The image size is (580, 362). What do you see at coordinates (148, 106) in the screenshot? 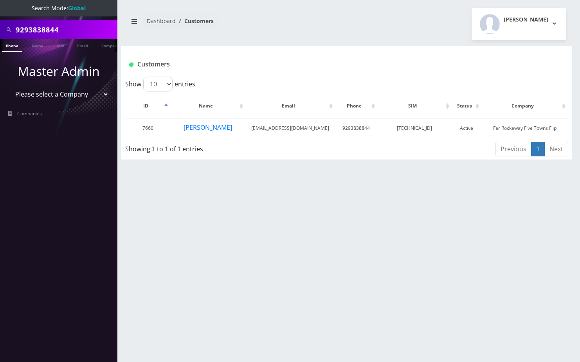
I see `th: ID: activate to sort column descending` at bounding box center [148, 106].